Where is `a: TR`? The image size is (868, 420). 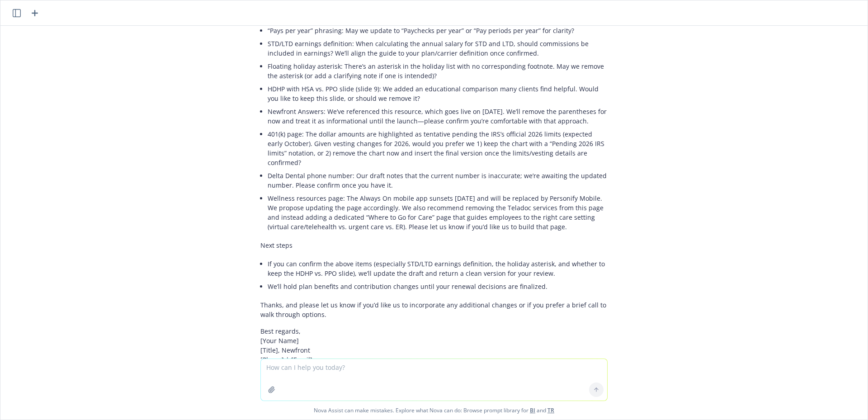 a: TR is located at coordinates (550, 410).